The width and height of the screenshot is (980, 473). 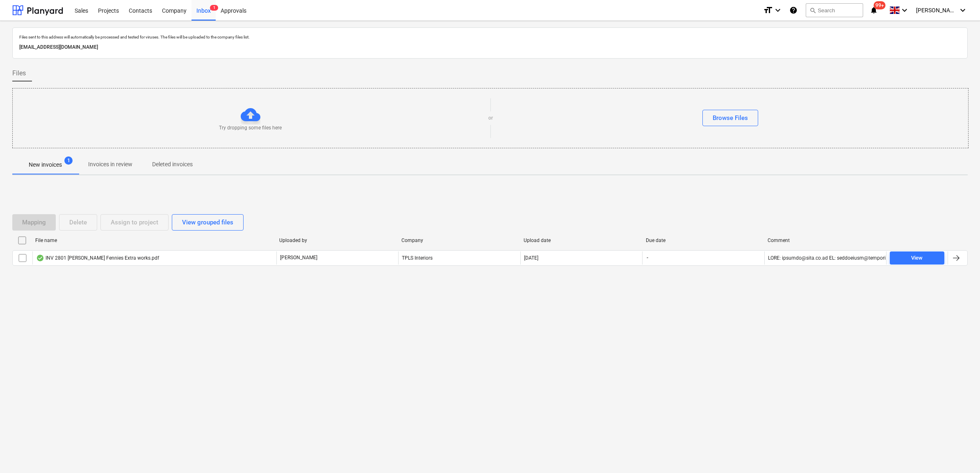 What do you see at coordinates (207, 222) in the screenshot?
I see `div: View grouped files` at bounding box center [207, 222].